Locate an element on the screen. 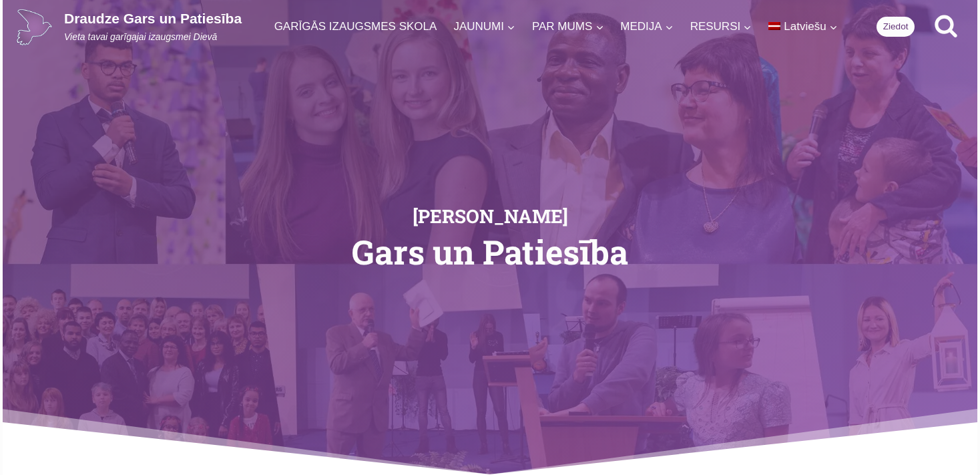  p: Vieta tavai garīgajai izaugsmei Dievā is located at coordinates (153, 38).